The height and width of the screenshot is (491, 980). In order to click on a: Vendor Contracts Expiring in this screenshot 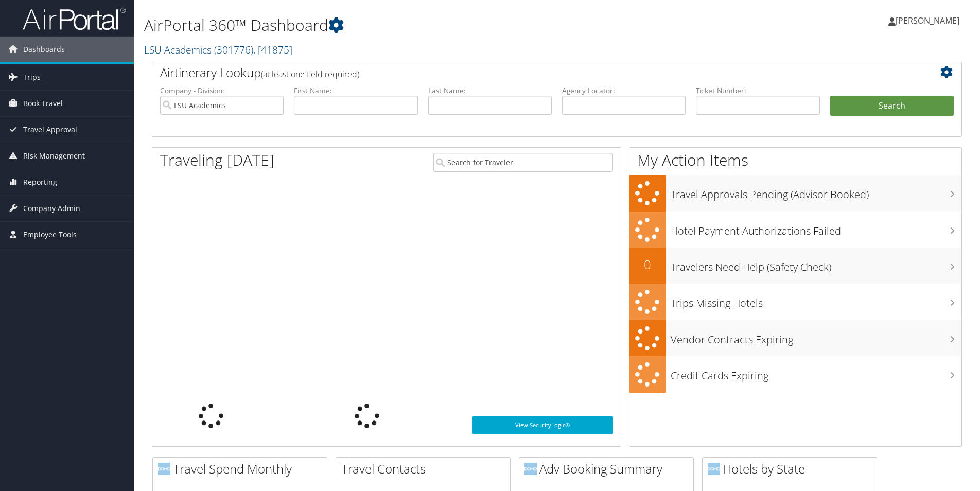, I will do `click(795, 338)`.